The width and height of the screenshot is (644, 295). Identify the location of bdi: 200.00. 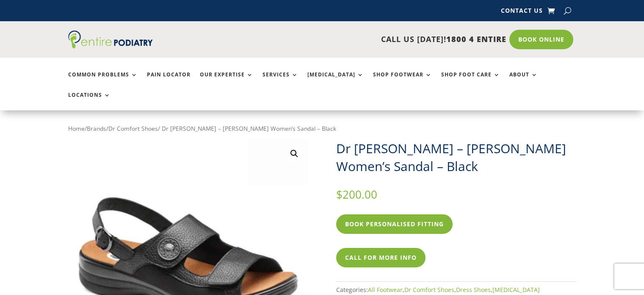
(357, 194).